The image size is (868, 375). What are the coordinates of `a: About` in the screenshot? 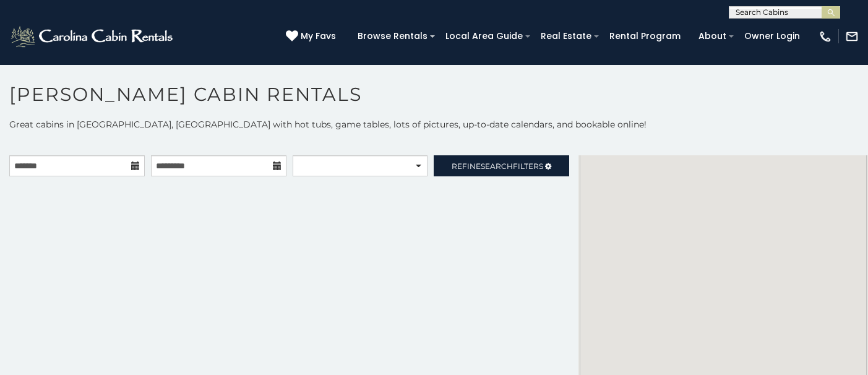 It's located at (712, 36).